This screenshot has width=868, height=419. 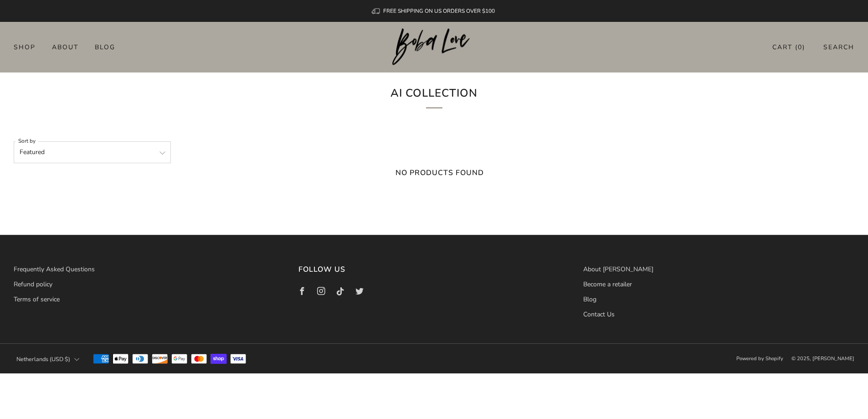 What do you see at coordinates (33, 284) in the screenshot?
I see `a: Refund policy` at bounding box center [33, 284].